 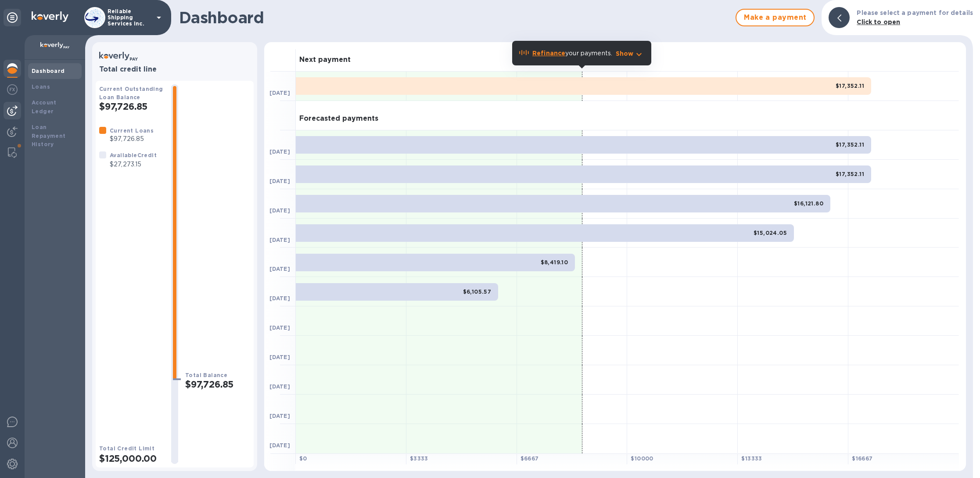 What do you see at coordinates (12, 17) in the screenshot?
I see `div: Unpin categories` at bounding box center [12, 17].